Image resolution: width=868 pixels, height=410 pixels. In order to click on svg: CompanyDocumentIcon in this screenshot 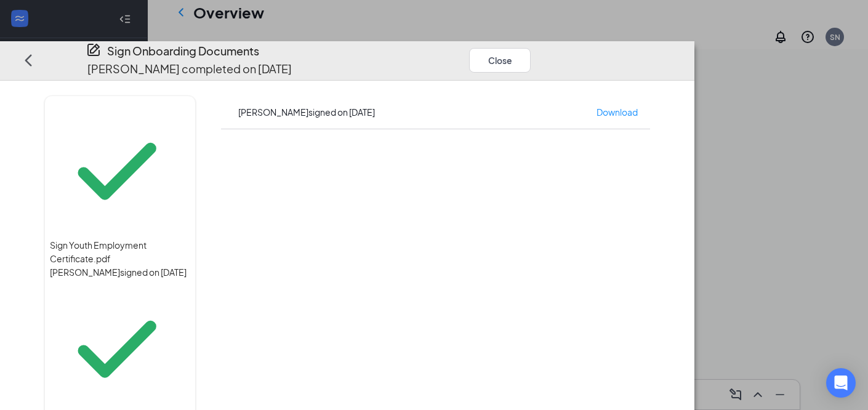, I will do `click(93, 50)`.